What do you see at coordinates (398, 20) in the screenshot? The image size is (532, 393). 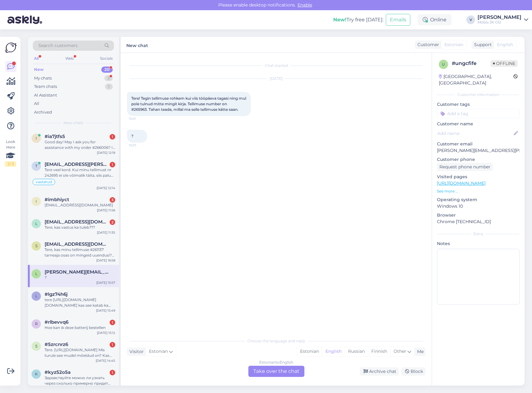 I see `button: Emails` at bounding box center [398, 20].